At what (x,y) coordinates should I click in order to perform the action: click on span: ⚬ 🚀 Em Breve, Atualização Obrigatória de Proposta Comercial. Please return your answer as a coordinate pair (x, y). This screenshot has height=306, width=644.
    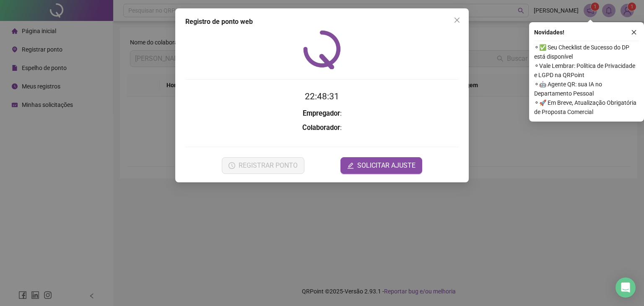
    Looking at the image, I should click on (587, 107).